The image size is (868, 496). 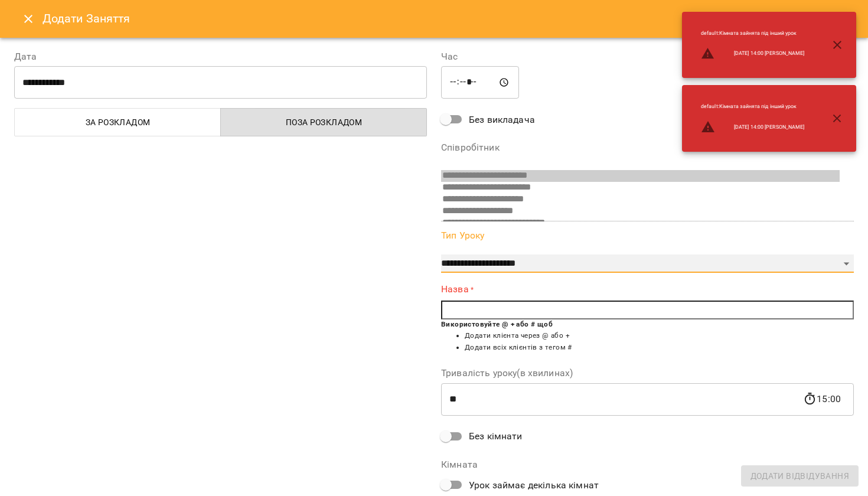 What do you see at coordinates (647, 373) in the screenshot?
I see `label: Тривалість уроку(в хвилинах)` at bounding box center [647, 373].